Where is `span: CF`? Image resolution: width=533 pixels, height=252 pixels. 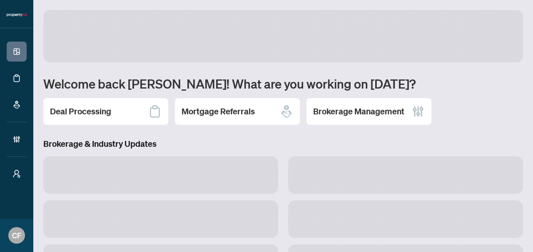
span: CF is located at coordinates (17, 236).